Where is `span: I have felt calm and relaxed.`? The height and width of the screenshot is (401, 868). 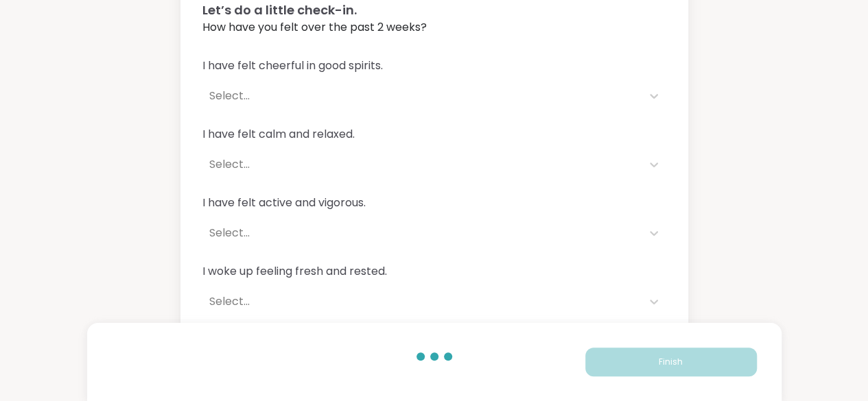
span: I have felt calm and relaxed. is located at coordinates (434, 134).